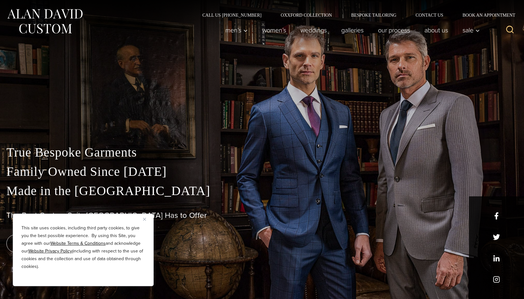 The height and width of the screenshot is (299, 524). What do you see at coordinates (351, 30) in the screenshot?
I see `nav: Primary Navigation` at bounding box center [351, 30].